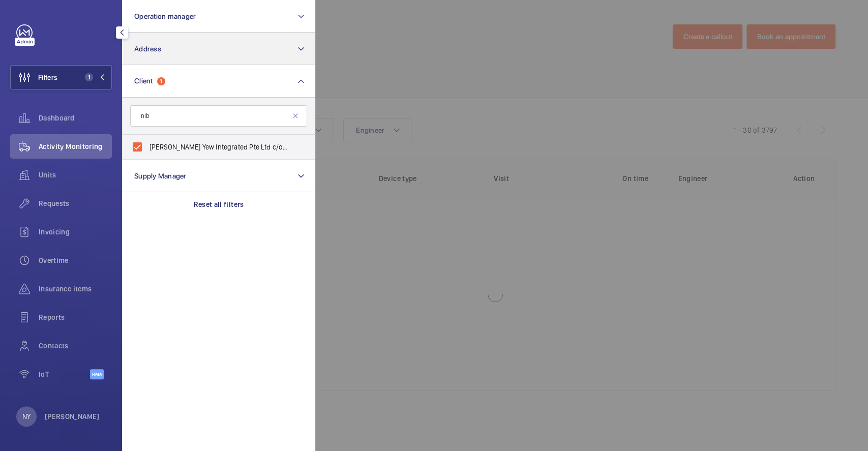 The image size is (868, 451). What do you see at coordinates (89, 77) in the screenshot?
I see `span: 1` at bounding box center [89, 77].